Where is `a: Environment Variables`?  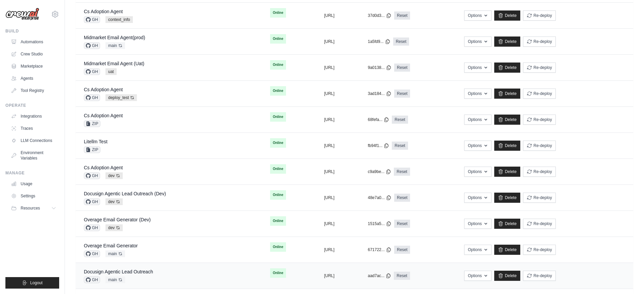 a: Environment Variables is located at coordinates (33, 156).